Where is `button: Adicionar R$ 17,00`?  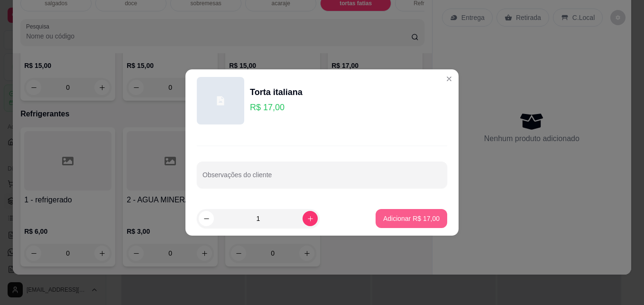
button: Adicionar R$ 17,00 is located at coordinates (412, 219).